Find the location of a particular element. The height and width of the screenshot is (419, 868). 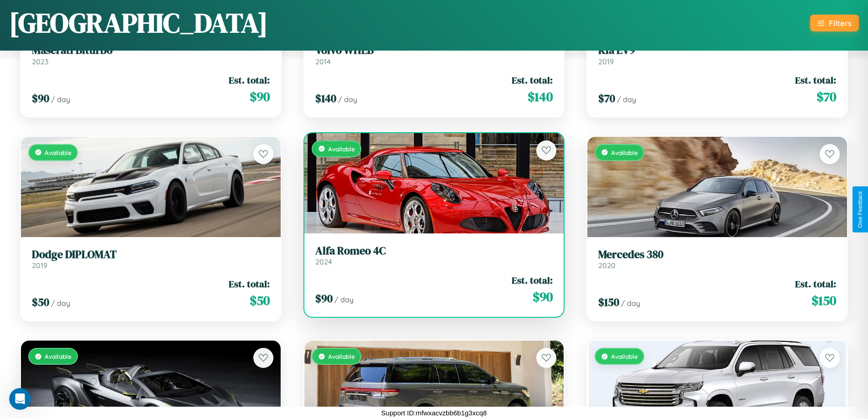

h3: Maserati Biturbo is located at coordinates (151, 50).